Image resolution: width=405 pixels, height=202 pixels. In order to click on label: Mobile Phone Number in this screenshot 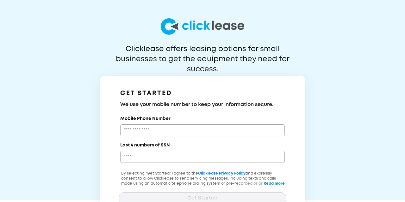, I will do `click(145, 119)`.